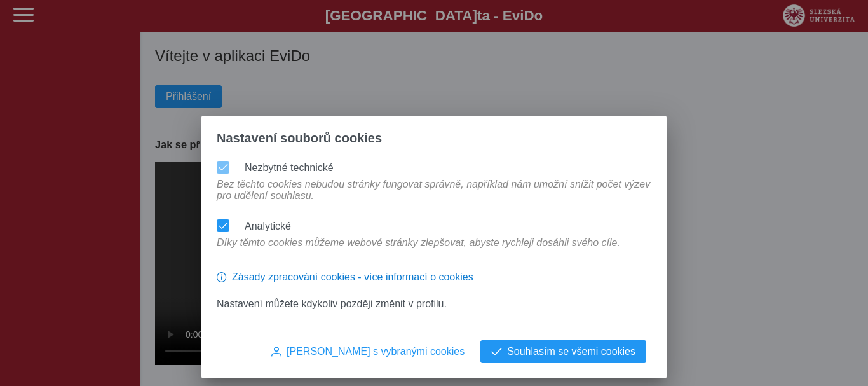  I want to click on div: Bez těchto cookies nebudou stránky fungovat správně, například nám umožní snížit počet výzev pro ..., so click(434, 197).